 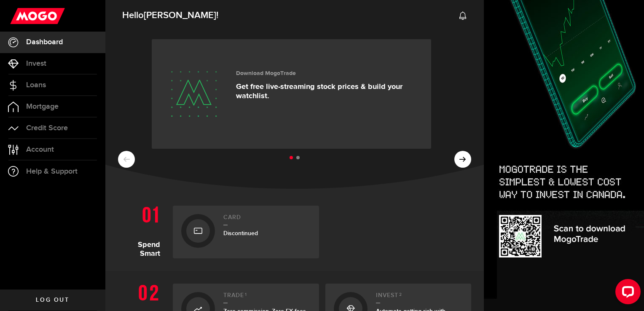 I want to click on span: Log out, so click(x=53, y=300).